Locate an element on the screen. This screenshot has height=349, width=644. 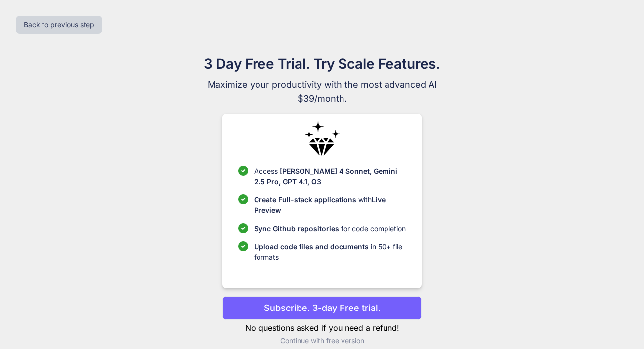
p: Subscribe. 3-day Free trial. is located at coordinates (323, 308).